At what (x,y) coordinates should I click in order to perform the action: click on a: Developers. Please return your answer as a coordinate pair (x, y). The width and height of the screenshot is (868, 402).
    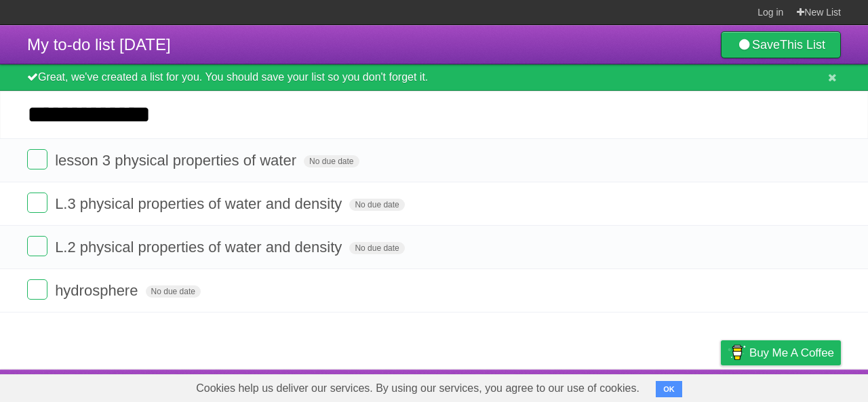
    Looking at the image, I should click on (613, 385).